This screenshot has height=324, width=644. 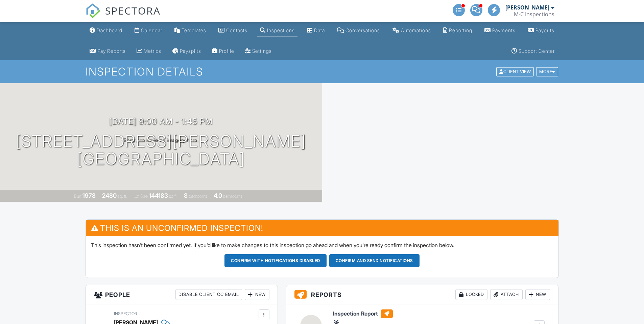 I want to click on a: Settings, so click(x=259, y=51).